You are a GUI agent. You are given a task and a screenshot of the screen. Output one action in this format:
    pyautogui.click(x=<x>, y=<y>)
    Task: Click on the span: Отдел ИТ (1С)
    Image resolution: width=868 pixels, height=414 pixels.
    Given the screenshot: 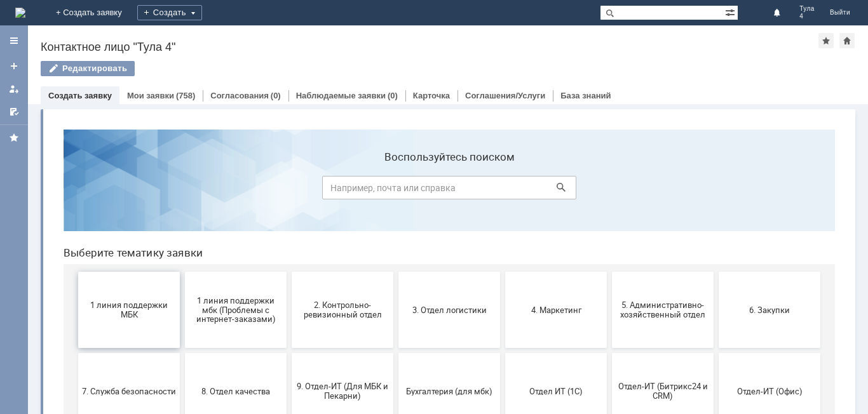 What is the action you would take?
    pyautogui.click(x=502, y=271)
    